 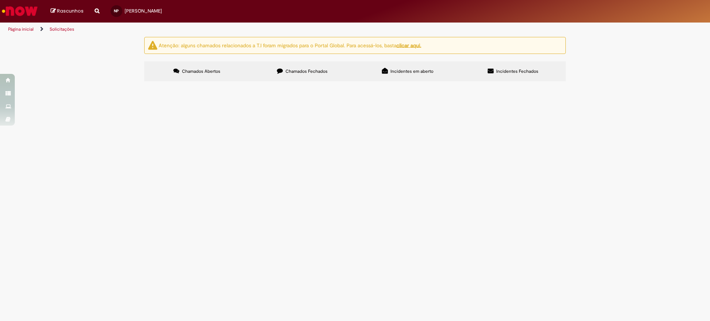 What do you see at coordinates (409, 45) in the screenshot?
I see `a: clicar aqui.` at bounding box center [409, 45].